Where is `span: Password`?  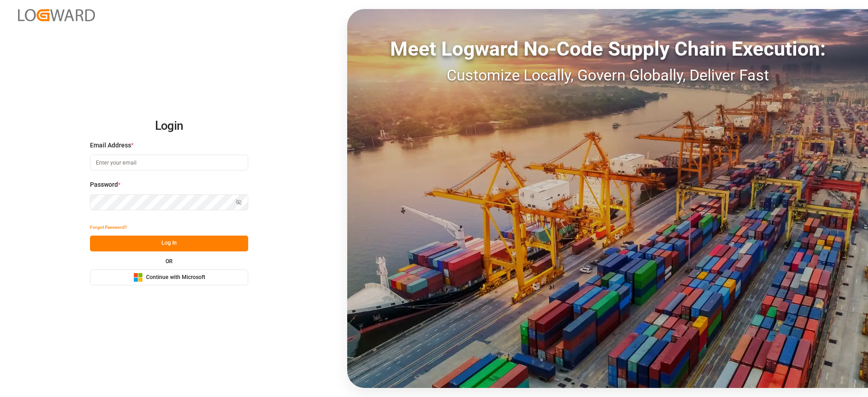 span: Password is located at coordinates (104, 185).